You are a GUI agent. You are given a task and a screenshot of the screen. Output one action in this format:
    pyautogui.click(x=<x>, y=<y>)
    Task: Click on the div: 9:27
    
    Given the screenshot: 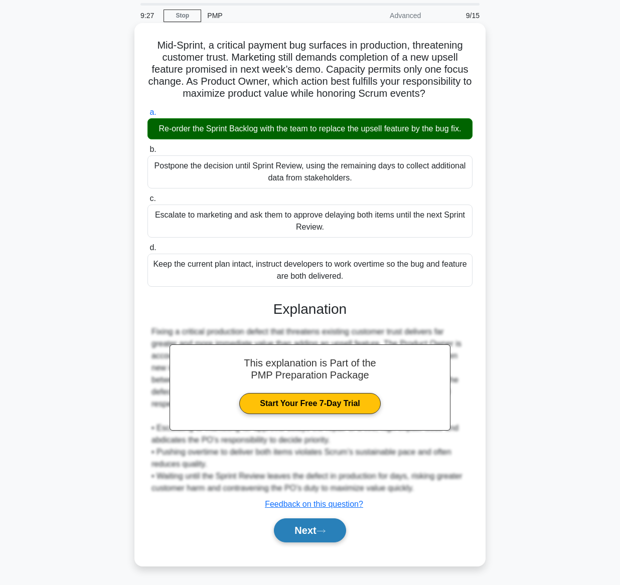 What is the action you would take?
    pyautogui.click(x=149, y=16)
    